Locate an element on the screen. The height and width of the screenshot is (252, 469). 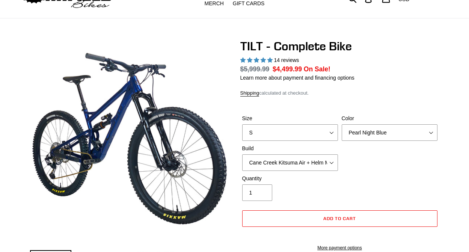
span: On Sale! is located at coordinates (317, 69).